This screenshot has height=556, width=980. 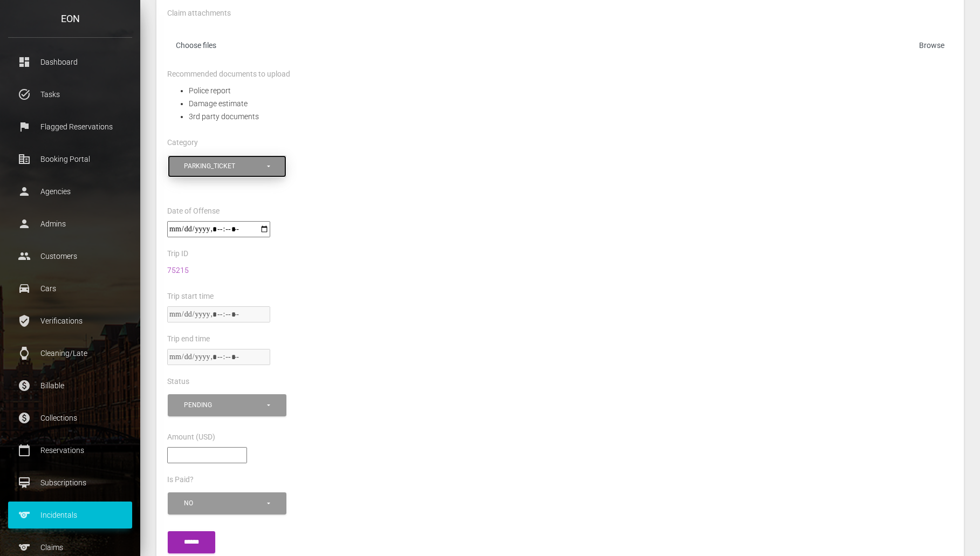 I want to click on a: people Customers, so click(x=70, y=256).